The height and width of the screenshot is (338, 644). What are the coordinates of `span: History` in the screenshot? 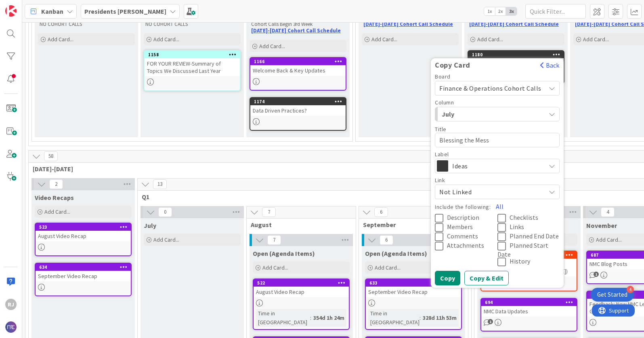 It's located at (520, 261).